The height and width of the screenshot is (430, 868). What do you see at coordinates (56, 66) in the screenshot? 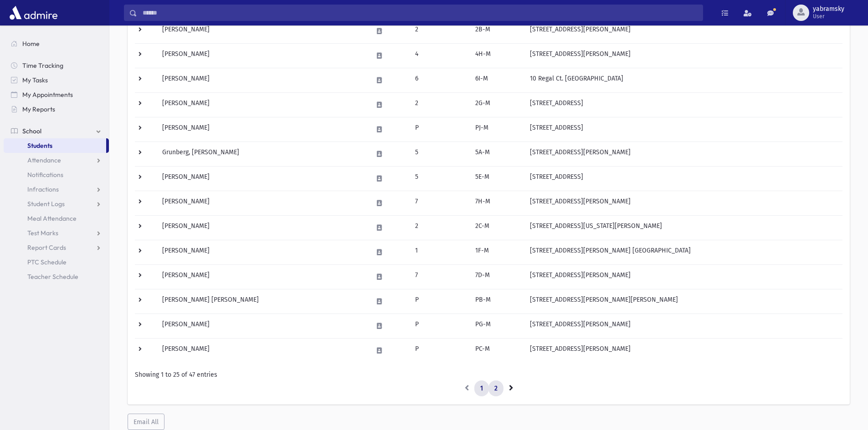
I see `a: Time Tracking` at bounding box center [56, 66].